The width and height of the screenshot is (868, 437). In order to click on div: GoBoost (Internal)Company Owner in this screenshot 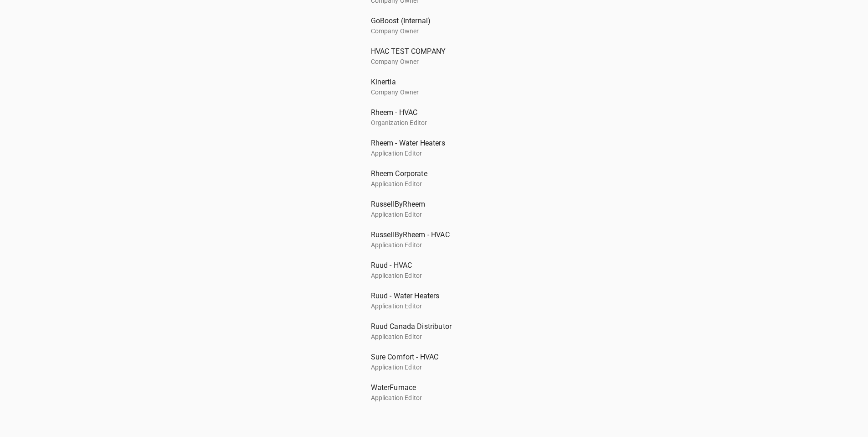, I will do `click(434, 26)`.